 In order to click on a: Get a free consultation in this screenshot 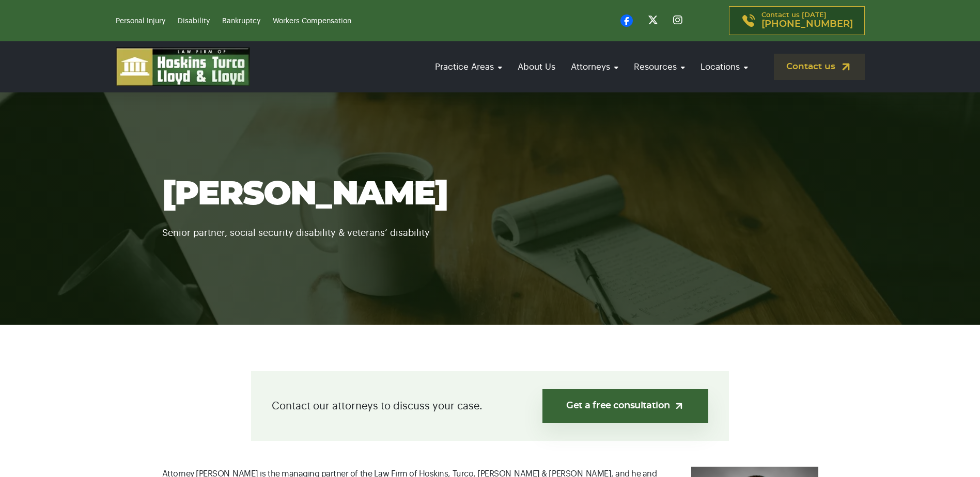, I will do `click(625, 406)`.